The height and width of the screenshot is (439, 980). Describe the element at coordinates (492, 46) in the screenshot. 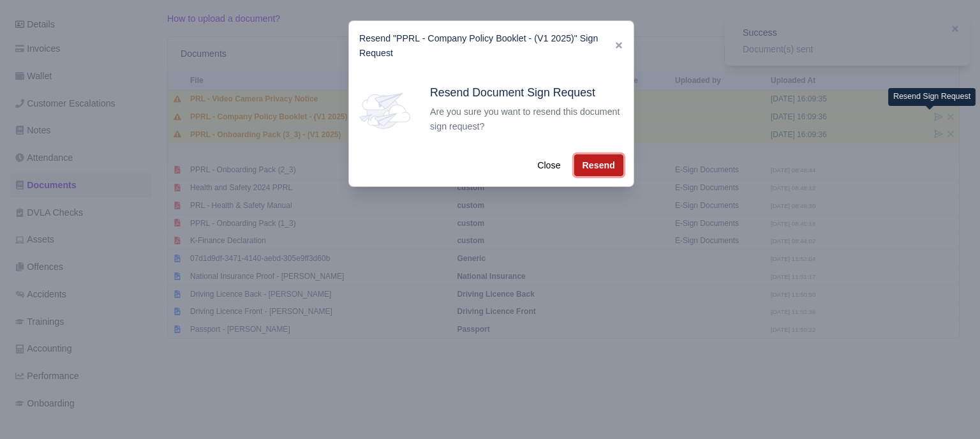

I see `div: Resend "PPRL - Company Policy Booklet - (V1 2025)" Sign Request` at that location.